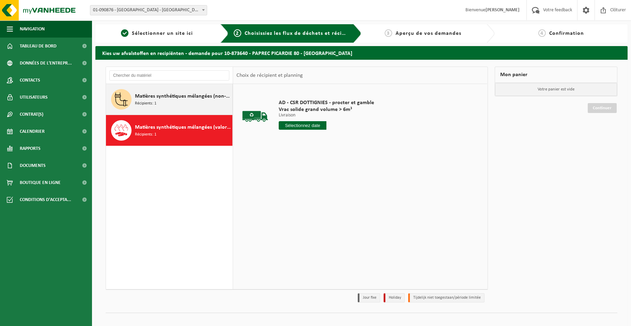 Image resolution: width=631 pixels, height=326 pixels. Describe the element at coordinates (183, 96) in the screenshot. I see `span: Matières synthétiques mélangées (non-recyclable), PVC exclus` at that location.